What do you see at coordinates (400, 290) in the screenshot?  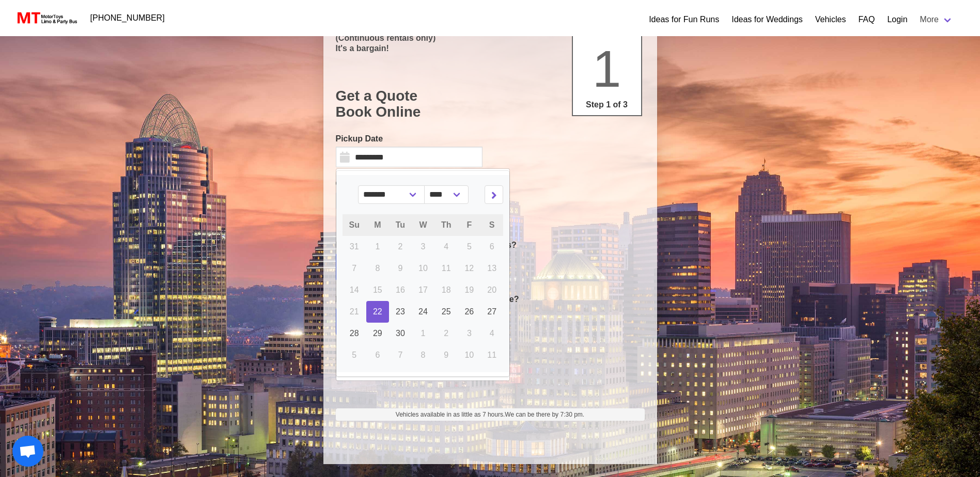 I see `span: 16` at bounding box center [400, 290].